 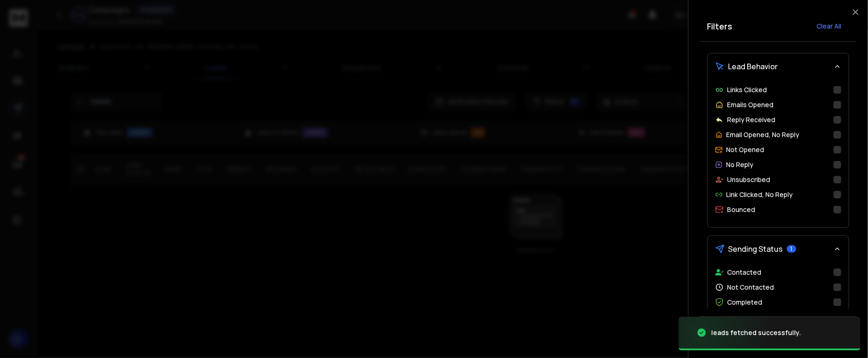 I want to click on p: Not Opened, so click(x=745, y=150).